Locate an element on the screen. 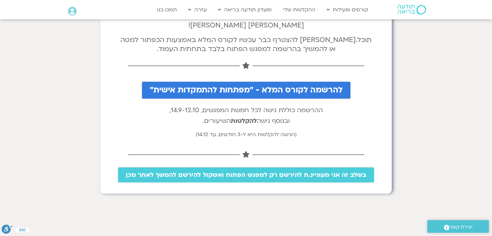 The image size is (492, 236). span: בשלב זה אני מעוניינ.ת להירשם רק למפגש הפתוח ואשקול להירשם להמשך לאחר מכן is located at coordinates (246, 175).